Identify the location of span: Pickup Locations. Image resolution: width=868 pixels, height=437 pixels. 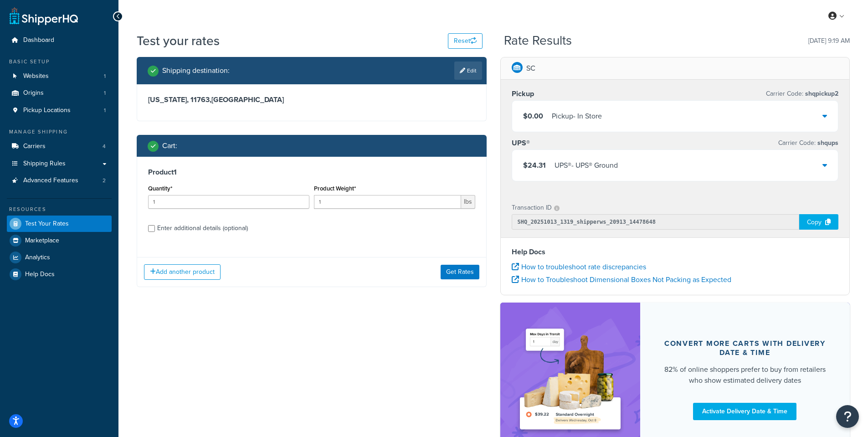
(47, 110).